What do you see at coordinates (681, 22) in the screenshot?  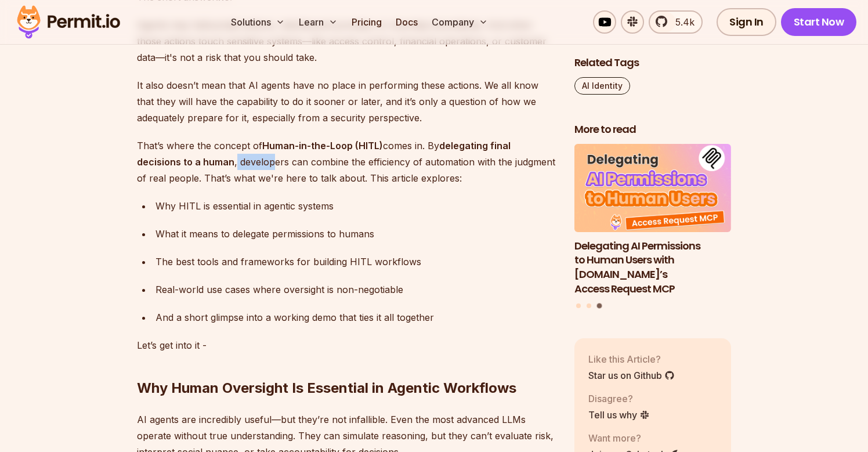 I see `span: 5.4k` at bounding box center [681, 22].